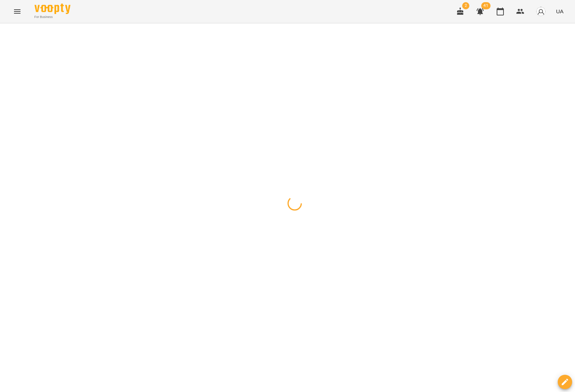 This screenshot has width=575, height=392. Describe the element at coordinates (17, 12) in the screenshot. I see `button: Menu` at that location.